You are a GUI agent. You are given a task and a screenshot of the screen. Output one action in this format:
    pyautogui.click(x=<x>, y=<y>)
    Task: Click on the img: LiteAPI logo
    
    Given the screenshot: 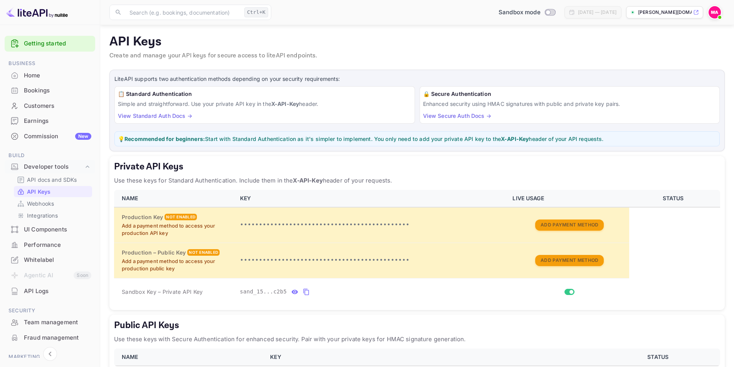 What is the action you would take?
    pyautogui.click(x=37, y=12)
    